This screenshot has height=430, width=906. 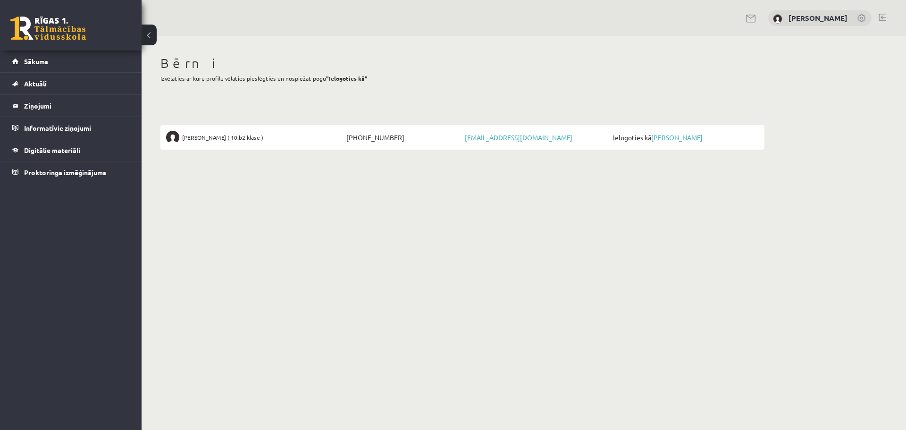 I want to click on span: Proktoringa izmēģinājums, so click(x=65, y=172).